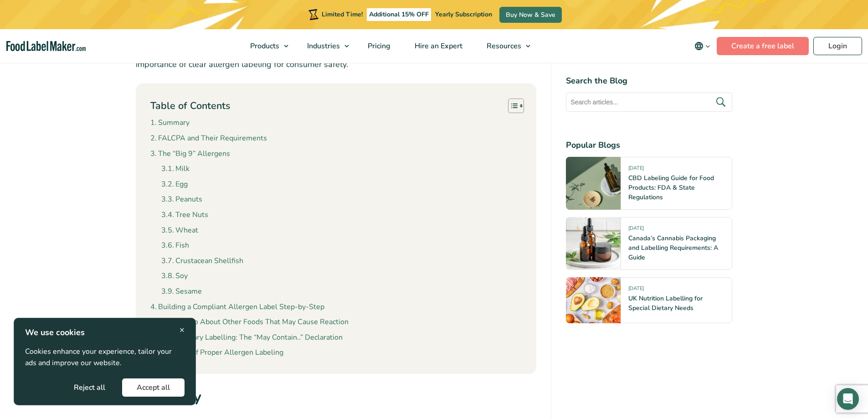 The width and height of the screenshot is (868, 419). I want to click on h4: Search the Blog, so click(649, 81).